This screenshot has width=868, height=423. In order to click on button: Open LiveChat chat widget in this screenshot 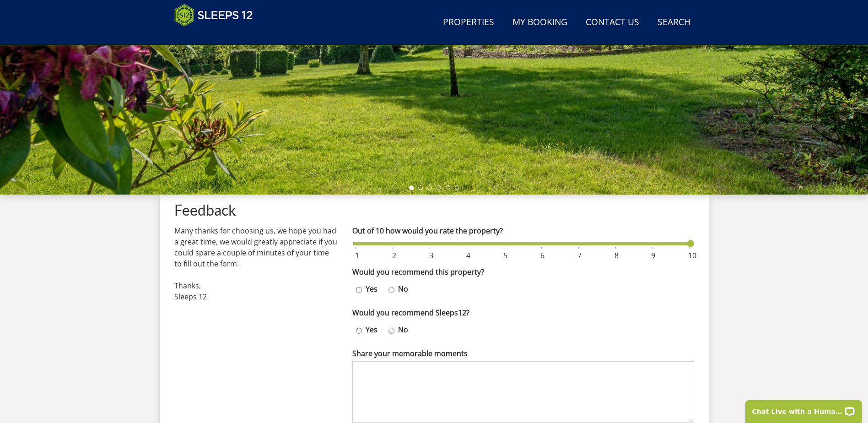, I will do `click(111, 17)`.